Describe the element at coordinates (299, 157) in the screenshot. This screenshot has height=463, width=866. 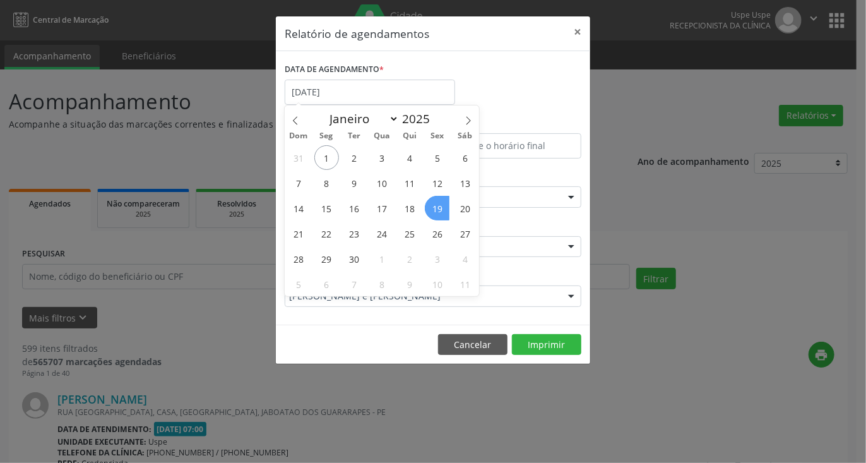
I see `span: Agosto 31, 2025` at that location.